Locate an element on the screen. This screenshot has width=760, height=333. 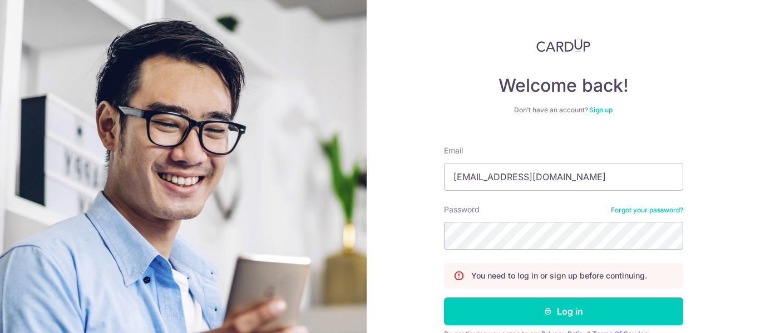
img: CardUp Logo is located at coordinates (564, 46).